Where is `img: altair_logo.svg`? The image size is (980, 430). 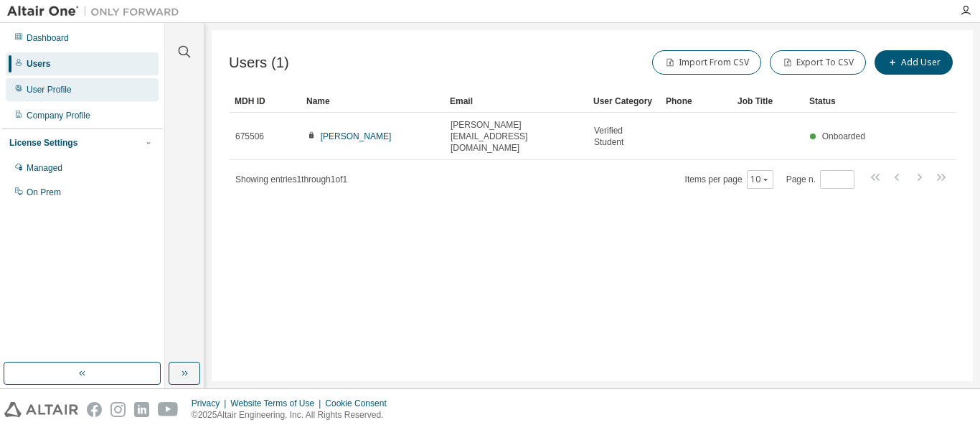
img: altair_logo.svg is located at coordinates (41, 410).